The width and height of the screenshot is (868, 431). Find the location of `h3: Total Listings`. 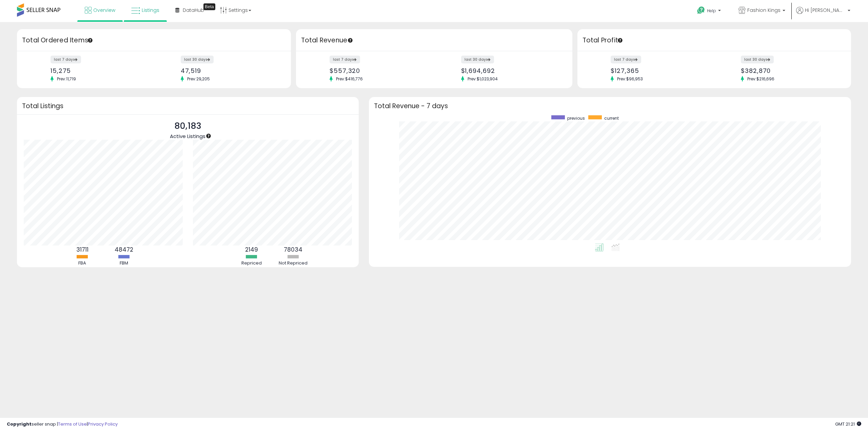

h3: Total Listings is located at coordinates (188, 105).